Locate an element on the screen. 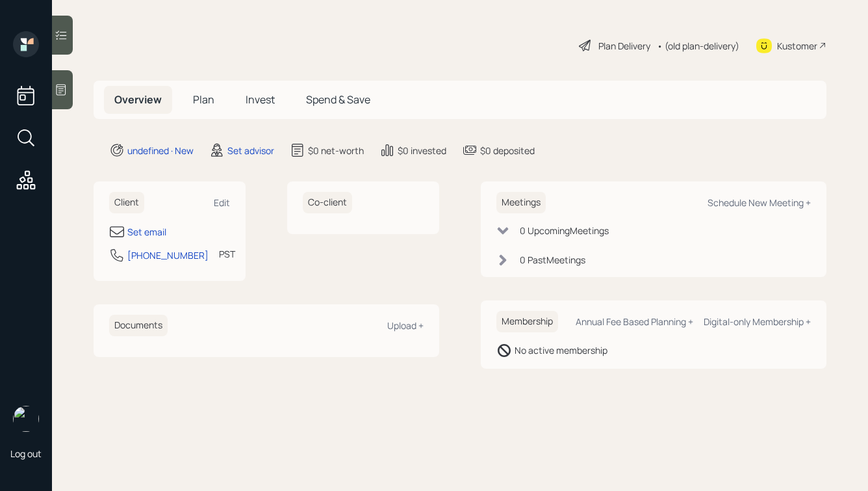 The image size is (868, 491). div: Plan Delivery is located at coordinates (625, 45).